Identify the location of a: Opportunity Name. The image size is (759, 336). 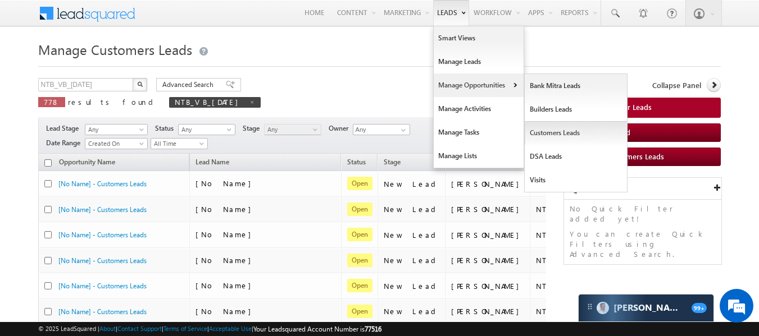
(87, 163).